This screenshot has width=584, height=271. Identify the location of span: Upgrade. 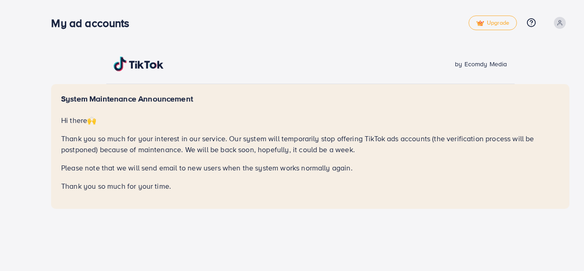
(493, 23).